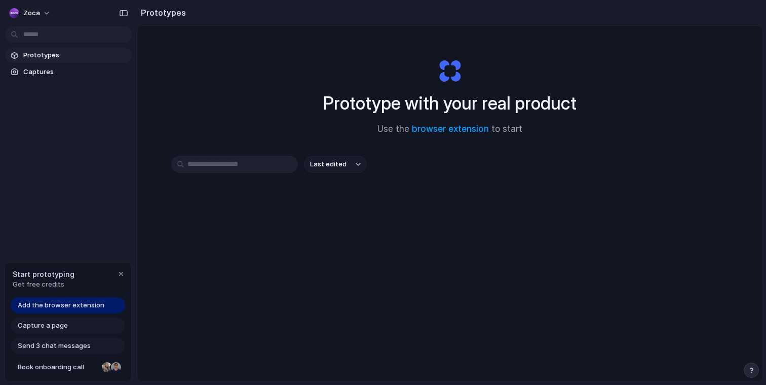 This screenshot has width=766, height=385. What do you see at coordinates (61, 305) in the screenshot?
I see `span: Add the browser extension` at bounding box center [61, 305].